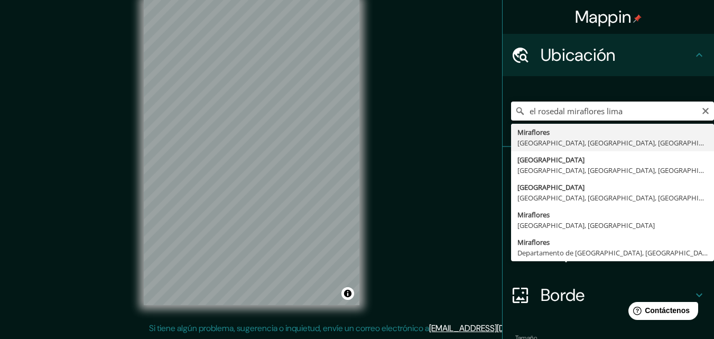 The width and height of the screenshot is (714, 339). Describe the element at coordinates (603, 17) in the screenshot. I see `font: Mappin` at that location.